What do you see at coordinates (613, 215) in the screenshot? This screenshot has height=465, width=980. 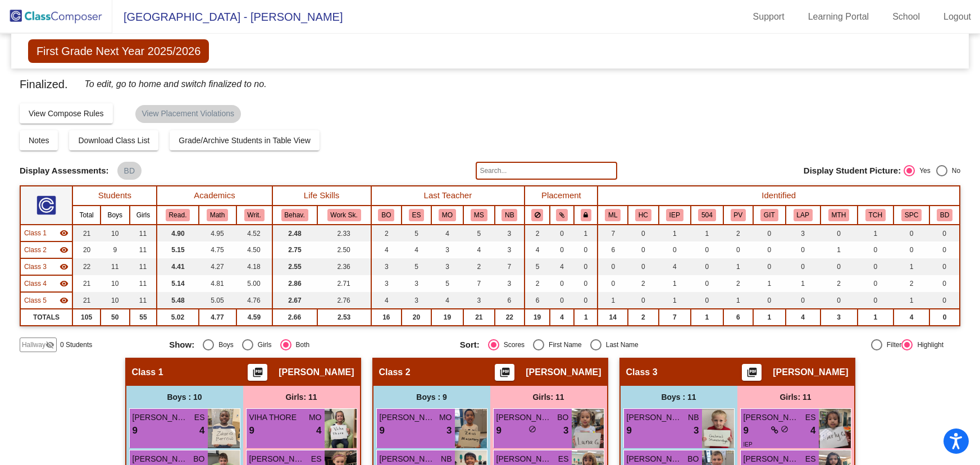 I see `button: ML` at bounding box center [613, 215].